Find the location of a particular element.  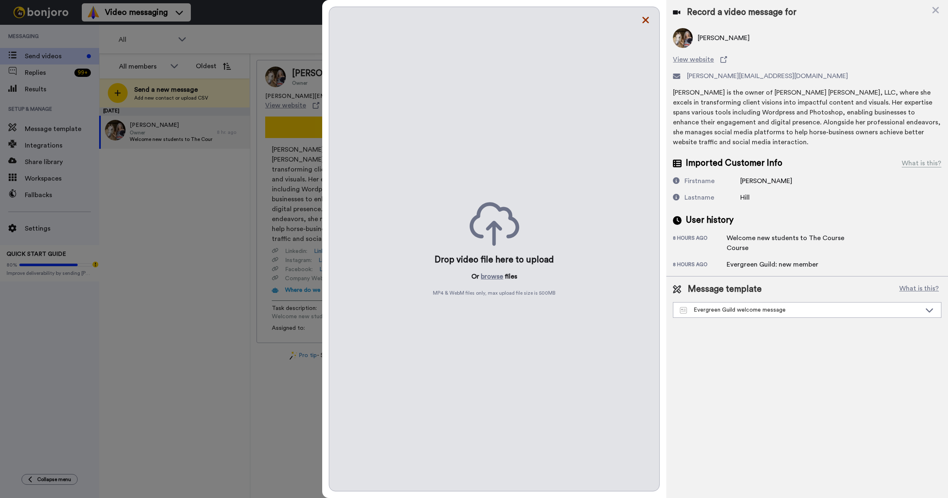

div: Firstname is located at coordinates (700, 181).